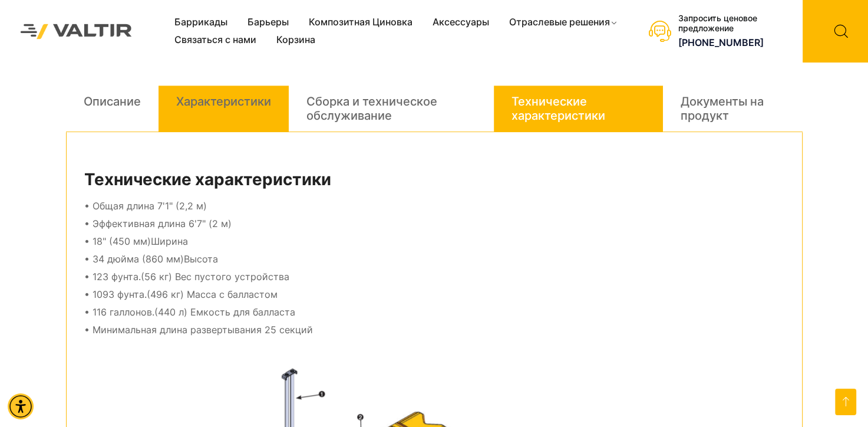 This screenshot has width=868, height=427. What do you see at coordinates (733, 109) in the screenshot?
I see `a: Документы на продукт` at bounding box center [733, 109].